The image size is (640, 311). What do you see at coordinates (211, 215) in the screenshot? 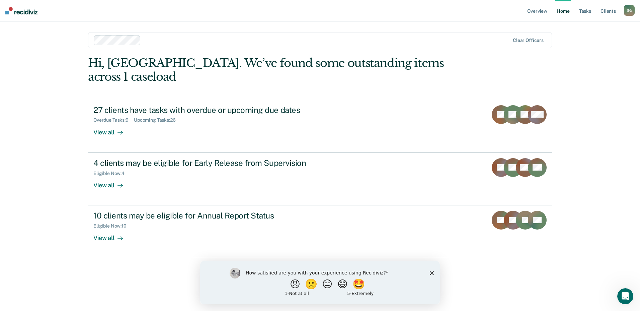
I see `div: 10 clients may be eligible for Annual Report Status` at bounding box center [211, 215].